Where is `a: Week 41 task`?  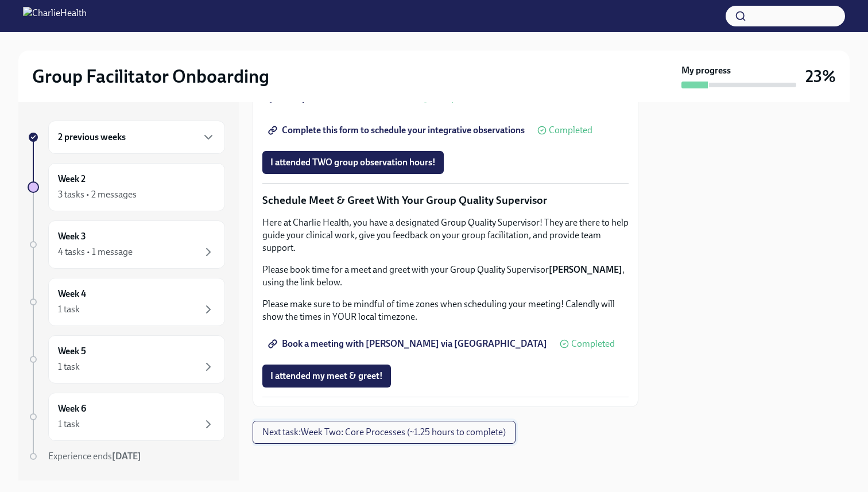
a: Week 41 task is located at coordinates (126, 302).